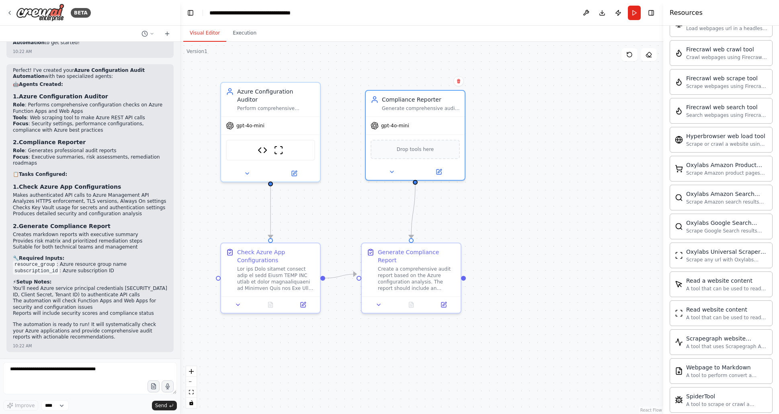 This screenshot has width=779, height=414. I want to click on img: FirecrawlScrapeWebsiteTool, so click(679, 82).